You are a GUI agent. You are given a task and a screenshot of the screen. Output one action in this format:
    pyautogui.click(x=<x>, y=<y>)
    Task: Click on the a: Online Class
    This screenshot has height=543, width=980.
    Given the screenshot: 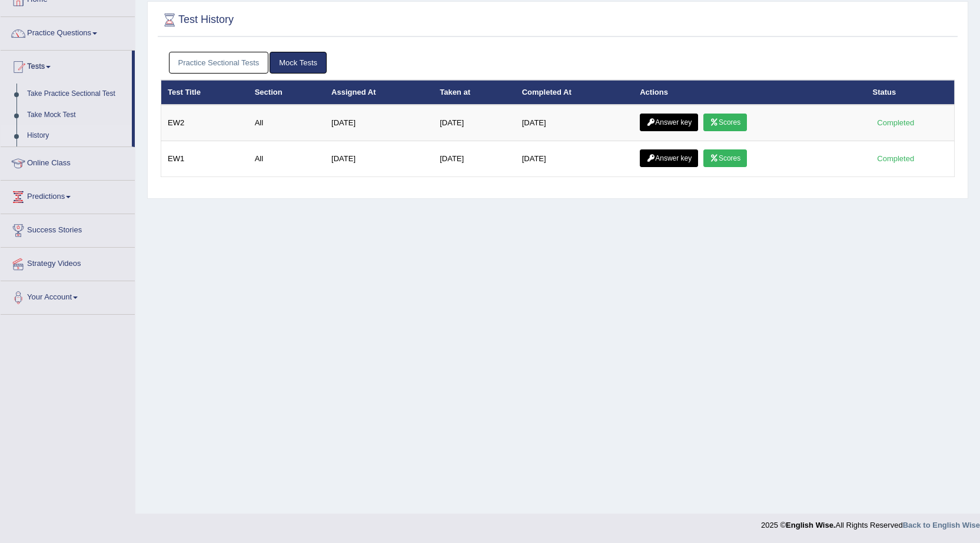 What is the action you would take?
    pyautogui.click(x=68, y=162)
    